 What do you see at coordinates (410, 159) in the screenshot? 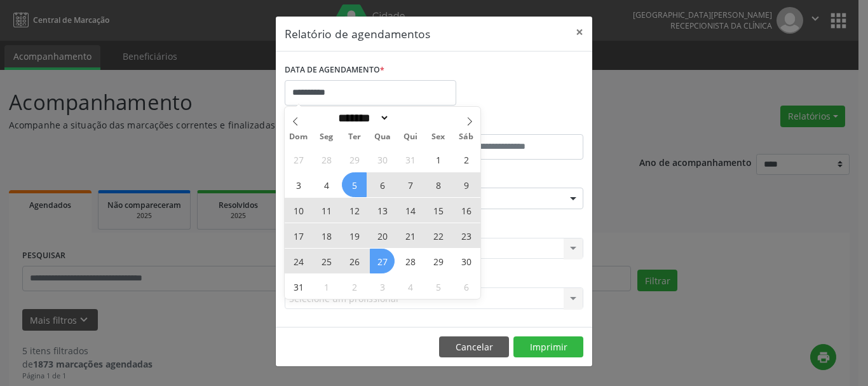
I see `span: Julho 31, 2025` at bounding box center [410, 159].